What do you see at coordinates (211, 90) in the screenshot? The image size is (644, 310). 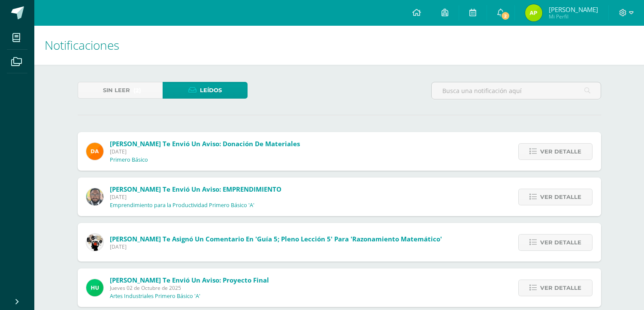 I see `span: Leídos` at bounding box center [211, 90].